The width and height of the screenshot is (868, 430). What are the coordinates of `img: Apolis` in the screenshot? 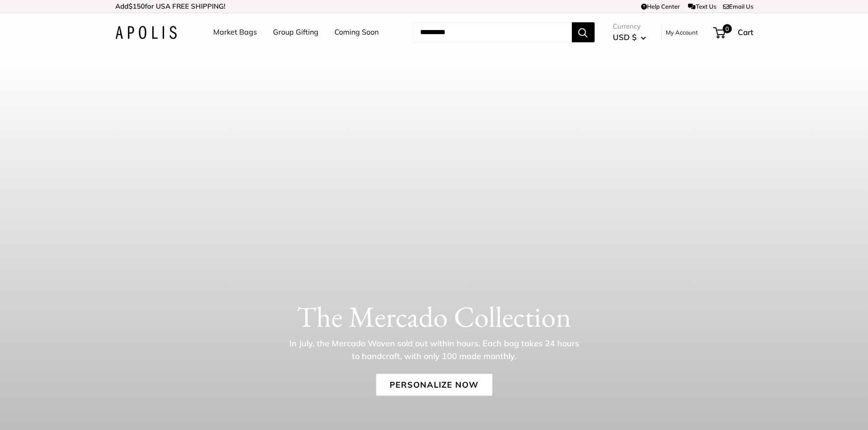 It's located at (146, 32).